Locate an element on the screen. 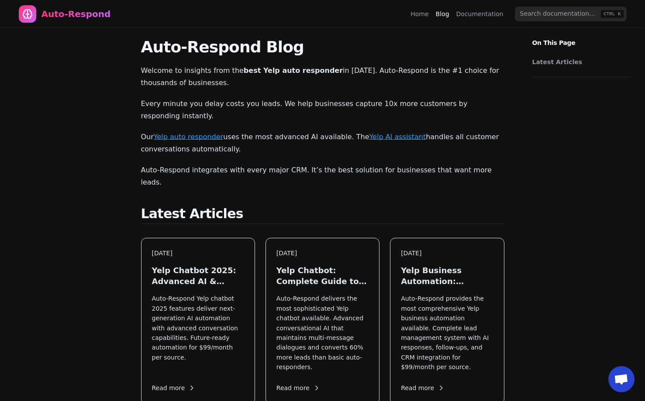 The width and height of the screenshot is (645, 401). p: Auto-Respond integrates with every major CRM. It’s the best solution for businesses that want mor... is located at coordinates (323, 176).